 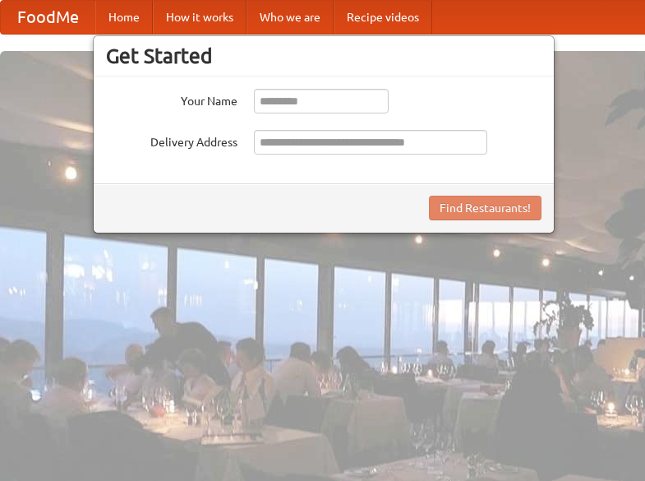 What do you see at coordinates (200, 17) in the screenshot?
I see `a: How it works` at bounding box center [200, 17].